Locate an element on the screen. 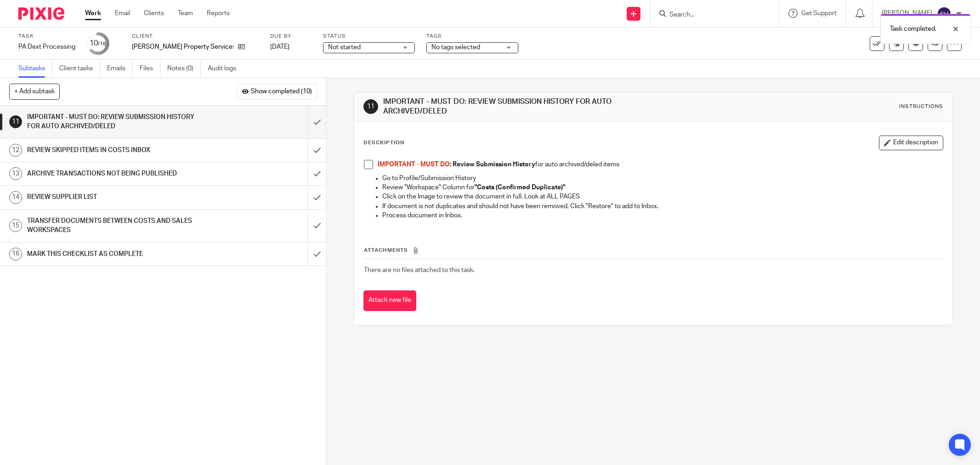 The width and height of the screenshot is (980, 465). a: Emails is located at coordinates (120, 69).